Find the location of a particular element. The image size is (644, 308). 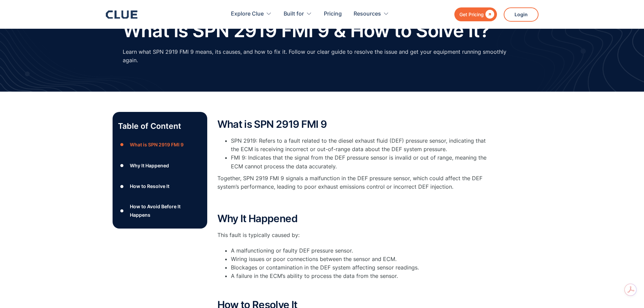

li: A failure in the ECM’s ability to process the data from the sensor. is located at coordinates (359, 275).